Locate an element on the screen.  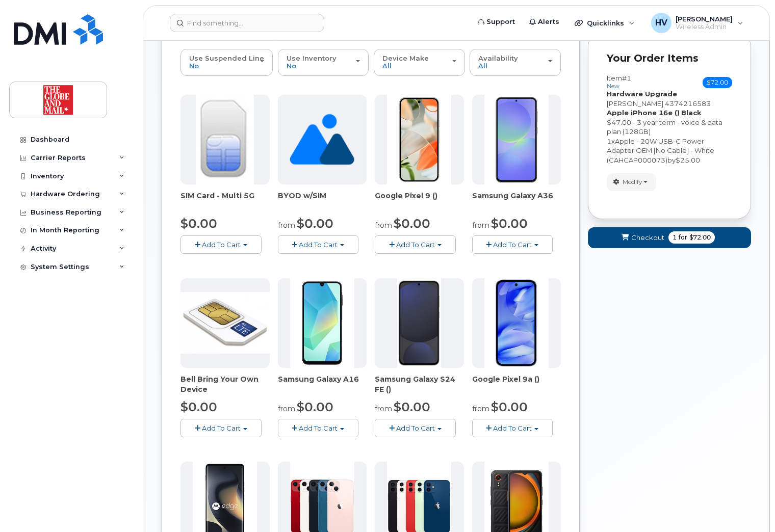
strong: Black is located at coordinates (692, 112).